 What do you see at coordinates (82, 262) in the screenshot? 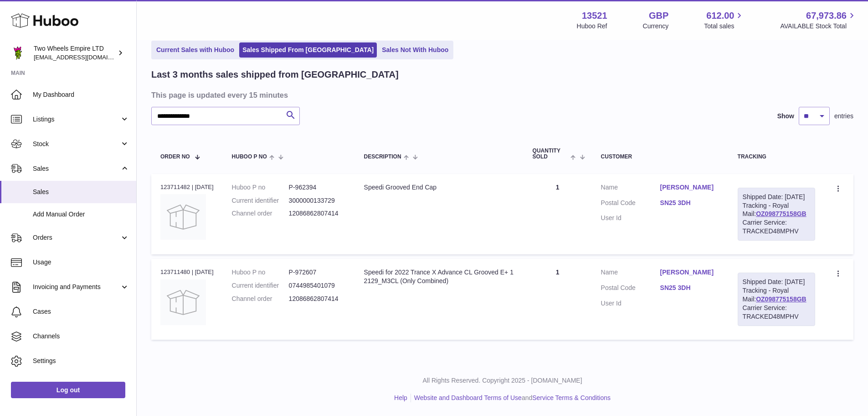
I see `span: Usage` at bounding box center [82, 262].